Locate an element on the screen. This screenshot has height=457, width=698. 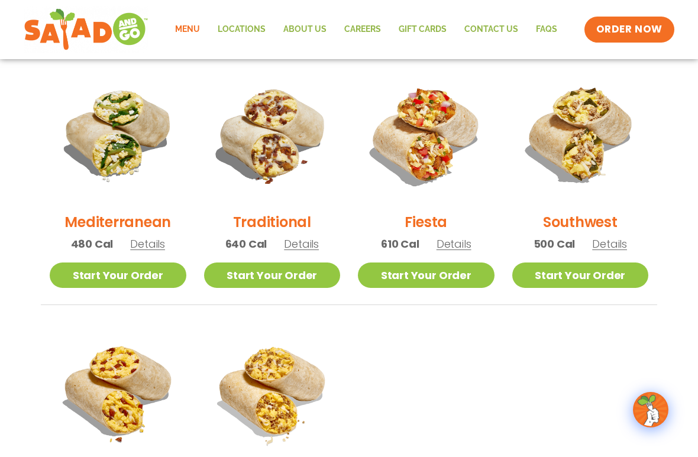
span: 610 Cal is located at coordinates (400, 244).